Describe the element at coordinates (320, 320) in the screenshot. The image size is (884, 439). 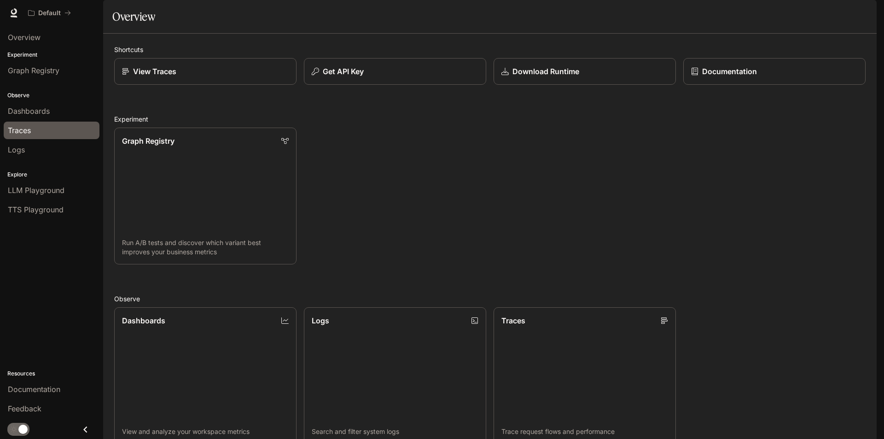
I see `p: Logs` at that location.